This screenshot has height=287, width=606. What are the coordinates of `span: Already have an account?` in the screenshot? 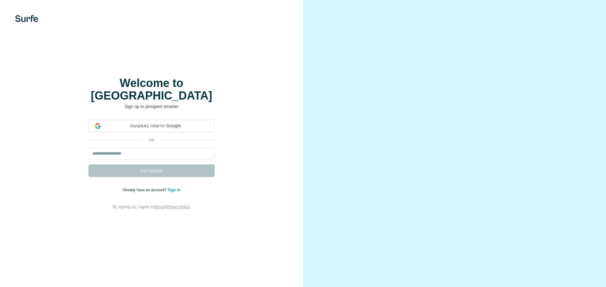 It's located at (145, 190).